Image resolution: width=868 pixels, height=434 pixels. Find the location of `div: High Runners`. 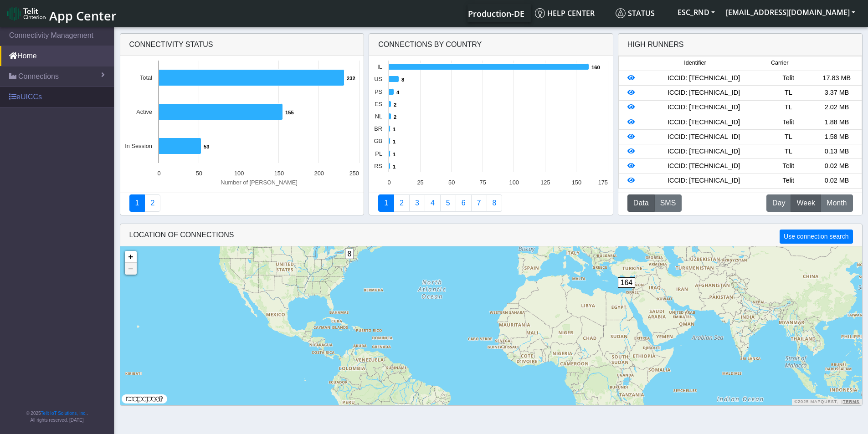

div: High Runners is located at coordinates (655, 45).